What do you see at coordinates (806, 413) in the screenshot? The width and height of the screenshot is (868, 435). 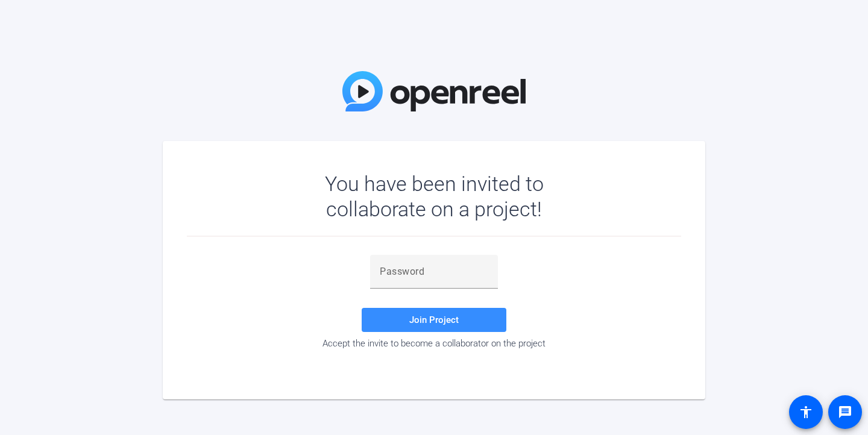 I see `mat-icon: accessibility` at bounding box center [806, 413].